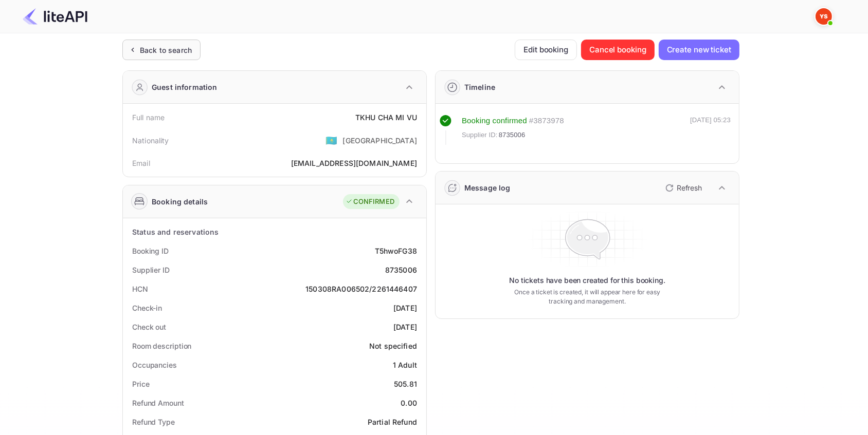 The image size is (868, 435). Describe the element at coordinates (179, 201) in the screenshot. I see `div: Booking details` at that location.